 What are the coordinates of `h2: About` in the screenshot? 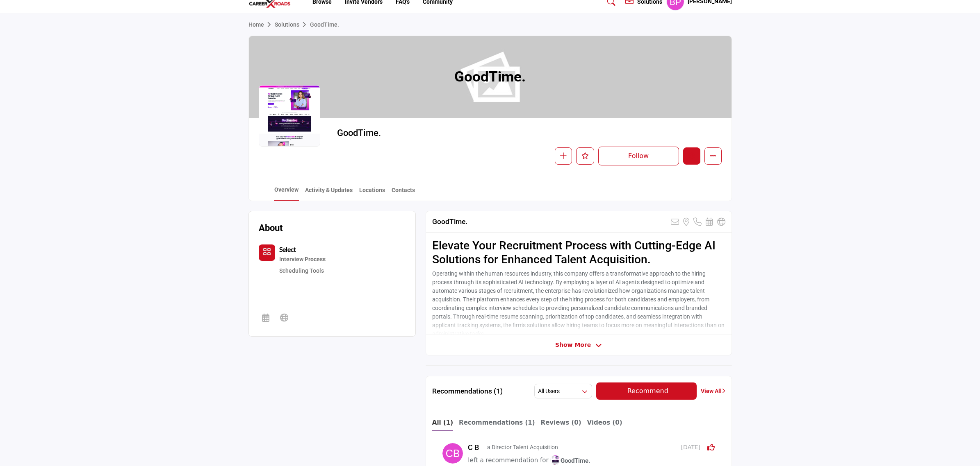 It's located at (270, 228).